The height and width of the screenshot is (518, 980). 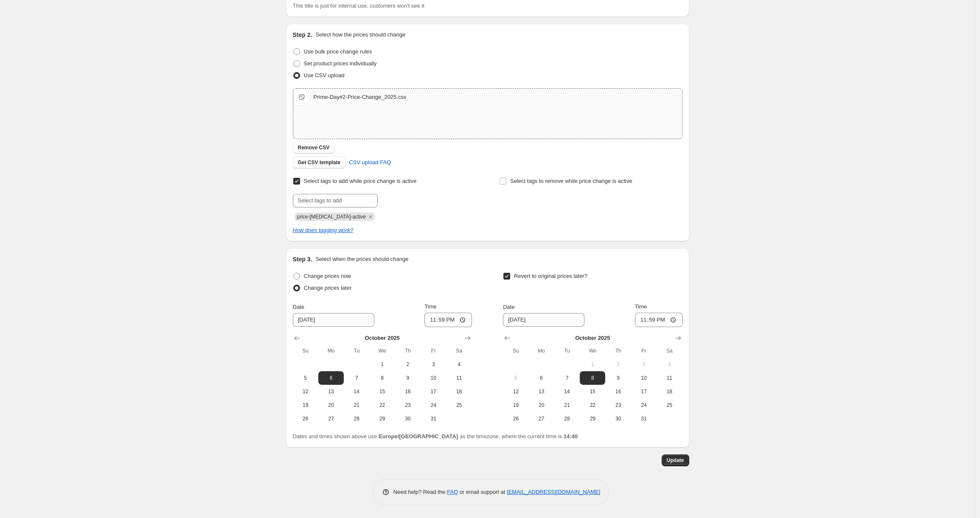 I want to click on button: Sunday October 26 2025, so click(x=515, y=419).